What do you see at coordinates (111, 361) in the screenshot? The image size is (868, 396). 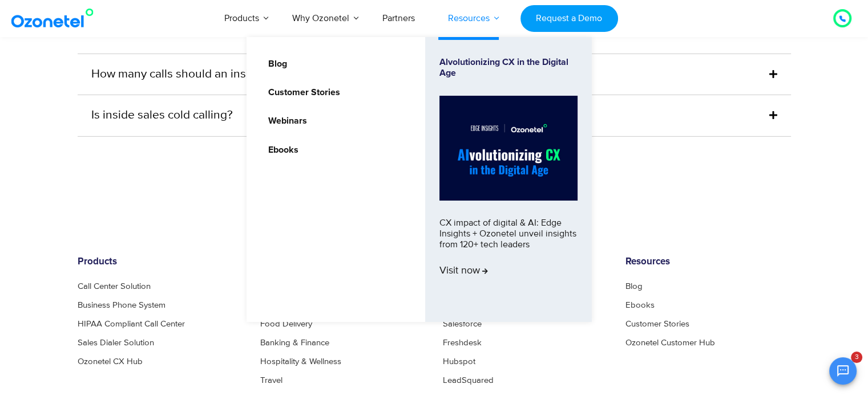 I see `a: Ozonetel CX Hub` at bounding box center [111, 361].